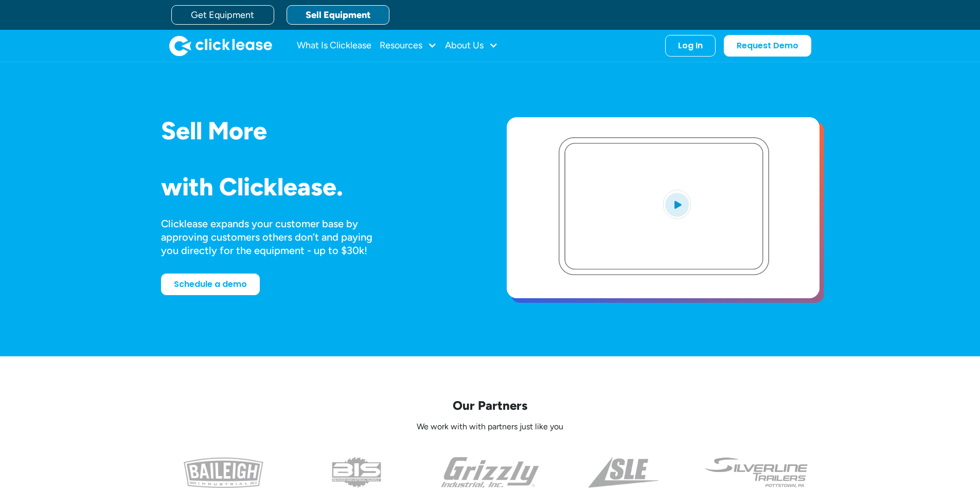 Image resolution: width=980 pixels, height=490 pixels. I want to click on h1: Sell More, so click(317, 130).